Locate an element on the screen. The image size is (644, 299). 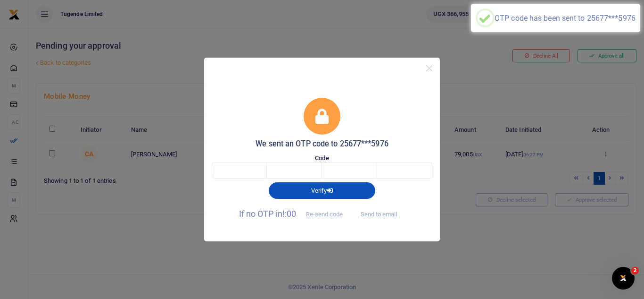
span: If no OTP in is located at coordinates (295, 214).